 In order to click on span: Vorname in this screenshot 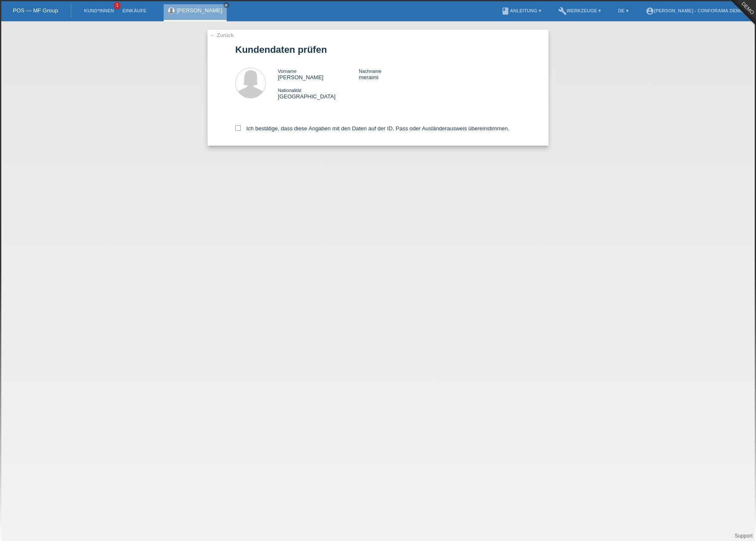, I will do `click(287, 71)`.